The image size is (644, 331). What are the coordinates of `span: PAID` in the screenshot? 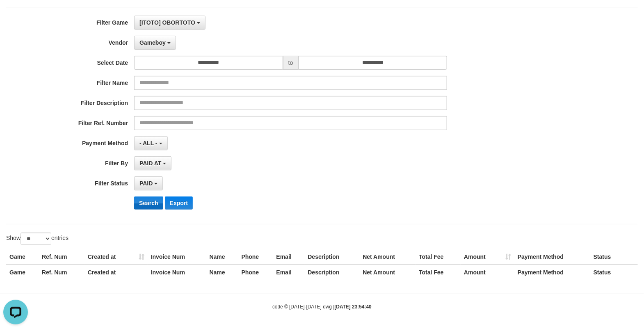 It's located at (146, 183).